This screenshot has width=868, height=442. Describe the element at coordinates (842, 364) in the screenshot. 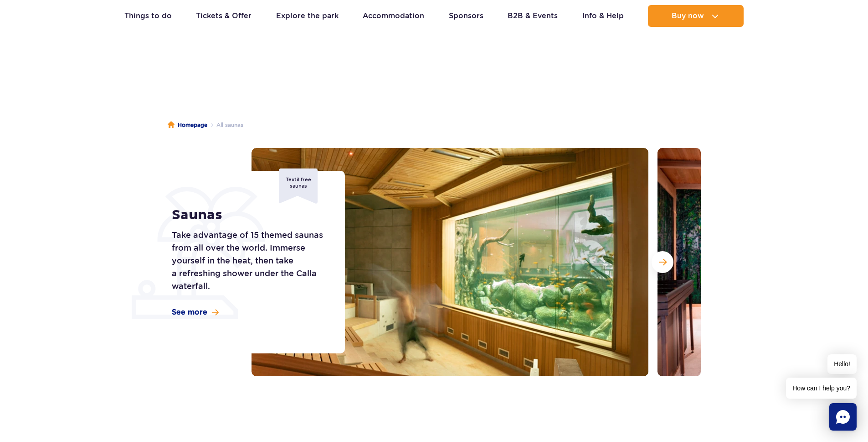

I see `span: Hello!` at that location.